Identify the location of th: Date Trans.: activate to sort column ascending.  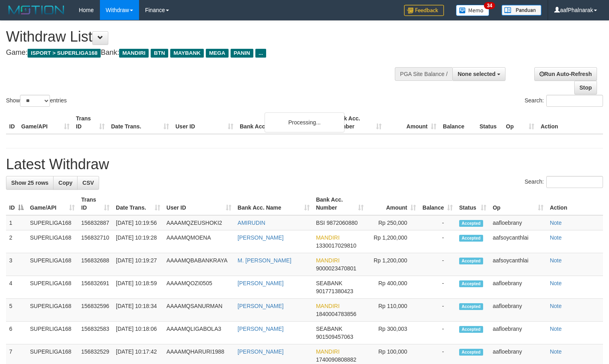
(138, 204).